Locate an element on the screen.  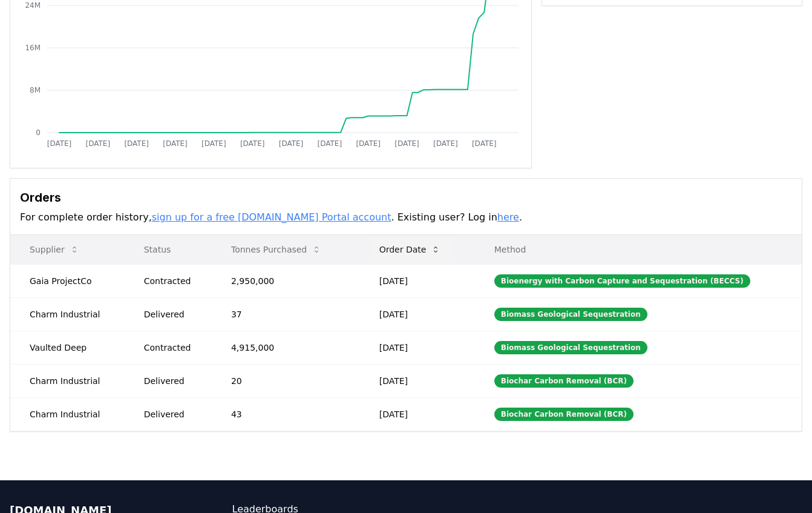
p: Method is located at coordinates (638, 249).